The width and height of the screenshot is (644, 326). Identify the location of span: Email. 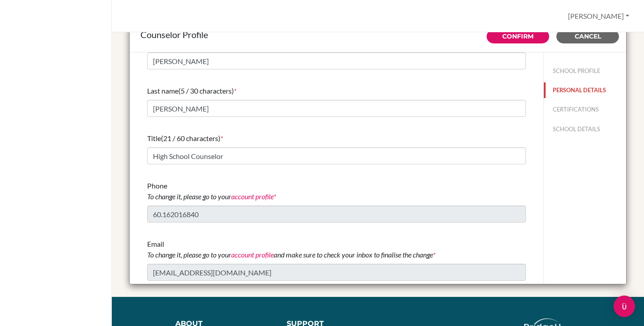
(290, 249).